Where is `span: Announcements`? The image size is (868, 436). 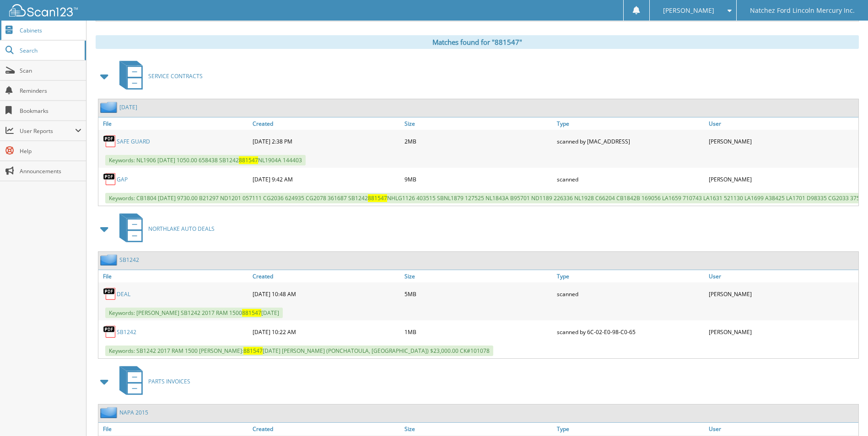 span: Announcements is located at coordinates (51, 171).